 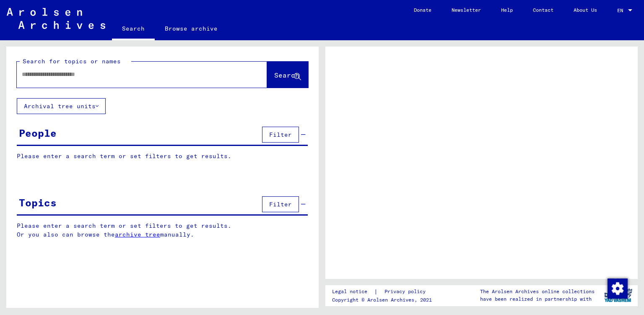 What do you see at coordinates (537, 291) in the screenshot?
I see `p: The Arolsen Archives online collections` at bounding box center [537, 291].